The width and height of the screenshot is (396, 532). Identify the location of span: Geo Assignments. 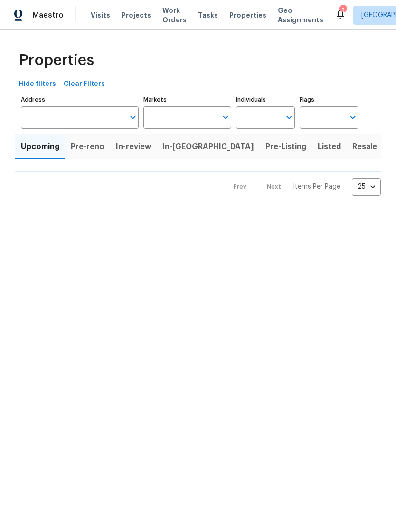
(301, 15).